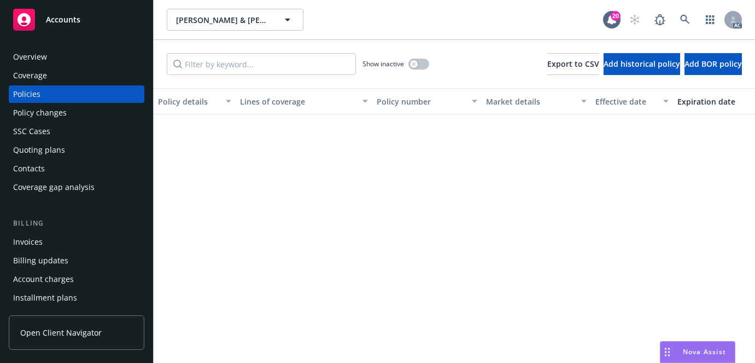 This screenshot has height=363, width=755. What do you see at coordinates (63, 20) in the screenshot?
I see `span: Accounts` at bounding box center [63, 20].